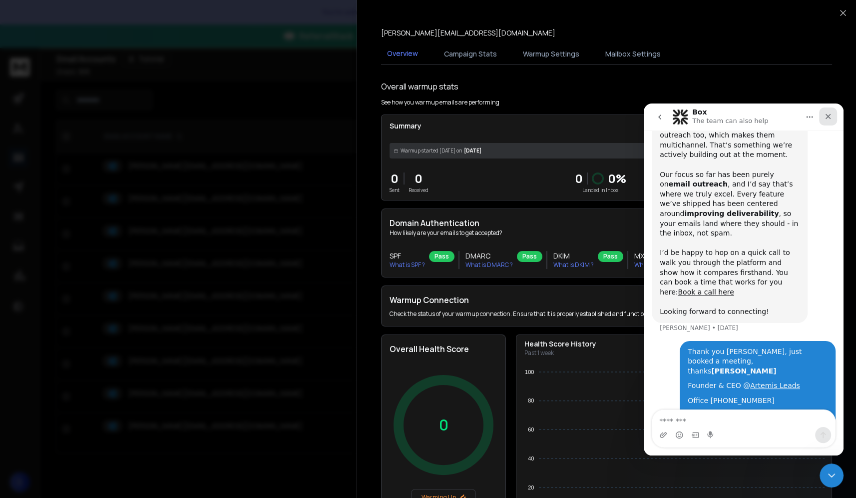 The height and width of the screenshot is (498, 856). Describe the element at coordinates (607, 233) in the screenshot. I see `p: How likely are your emails to get accepted?` at that location.